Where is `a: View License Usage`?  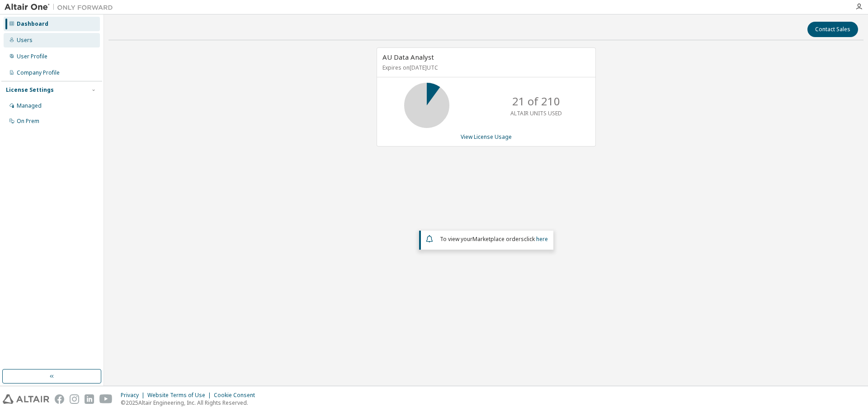
a: View License Usage is located at coordinates (486, 136).